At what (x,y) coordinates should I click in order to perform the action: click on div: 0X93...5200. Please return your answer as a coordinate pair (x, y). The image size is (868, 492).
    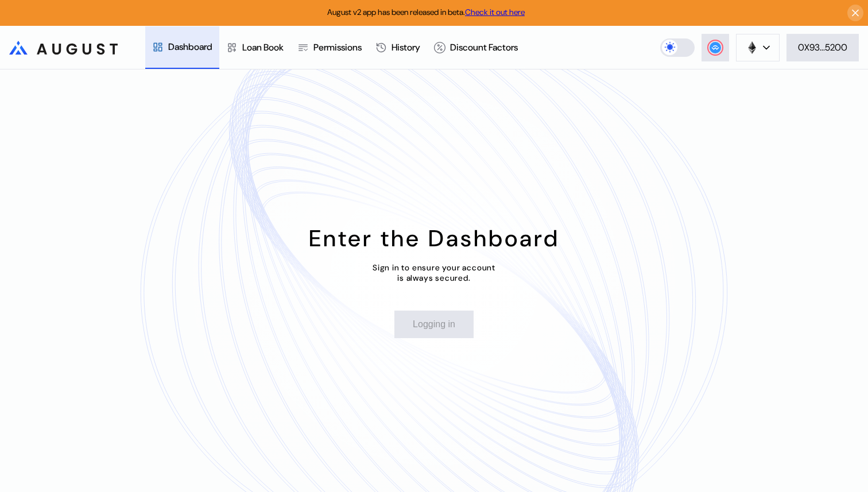
    Looking at the image, I should click on (823, 47).